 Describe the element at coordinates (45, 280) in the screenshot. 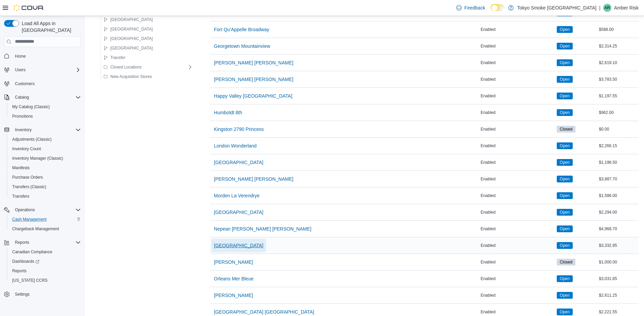

I see `span: Washington CCRS` at that location.